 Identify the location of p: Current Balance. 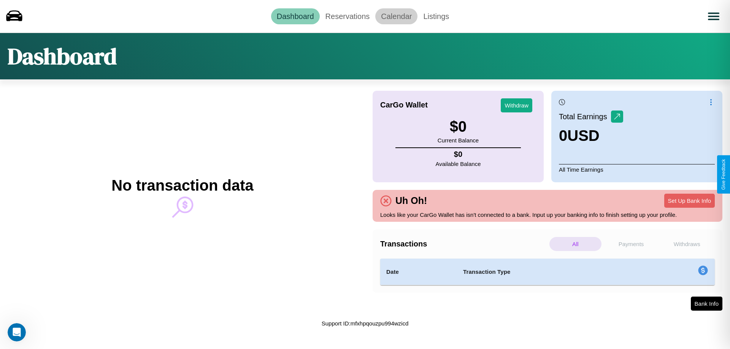
(458, 140).